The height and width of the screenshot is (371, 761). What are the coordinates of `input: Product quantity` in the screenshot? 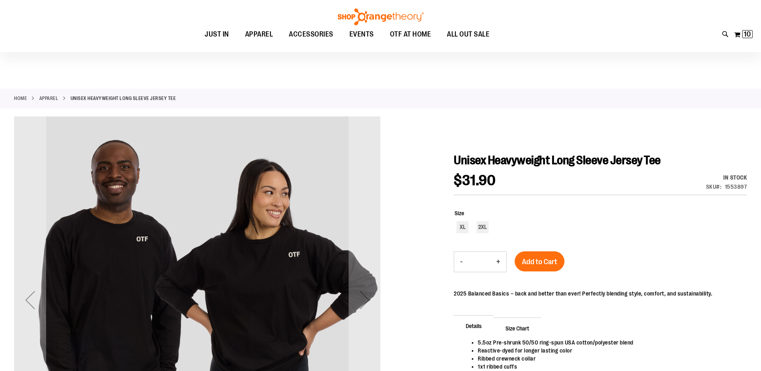 It's located at (480, 262).